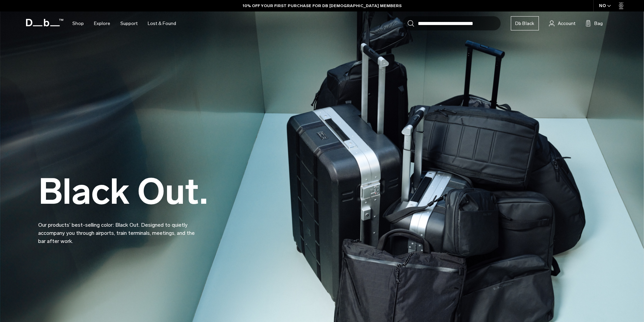 This screenshot has height=322, width=644. What do you see at coordinates (124, 23) in the screenshot?
I see `nav: Main Navigation` at bounding box center [124, 23].